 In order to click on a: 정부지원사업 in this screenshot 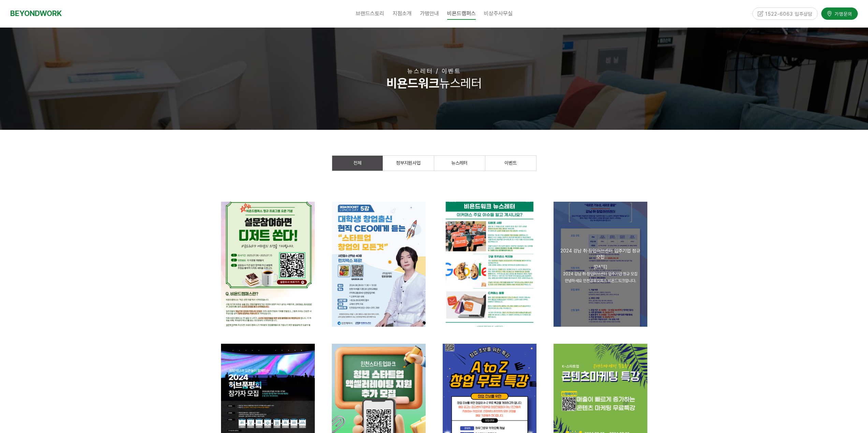, I will do `click(408, 163)`.